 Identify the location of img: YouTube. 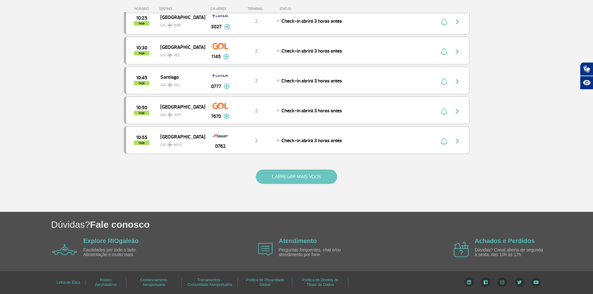
(536, 282).